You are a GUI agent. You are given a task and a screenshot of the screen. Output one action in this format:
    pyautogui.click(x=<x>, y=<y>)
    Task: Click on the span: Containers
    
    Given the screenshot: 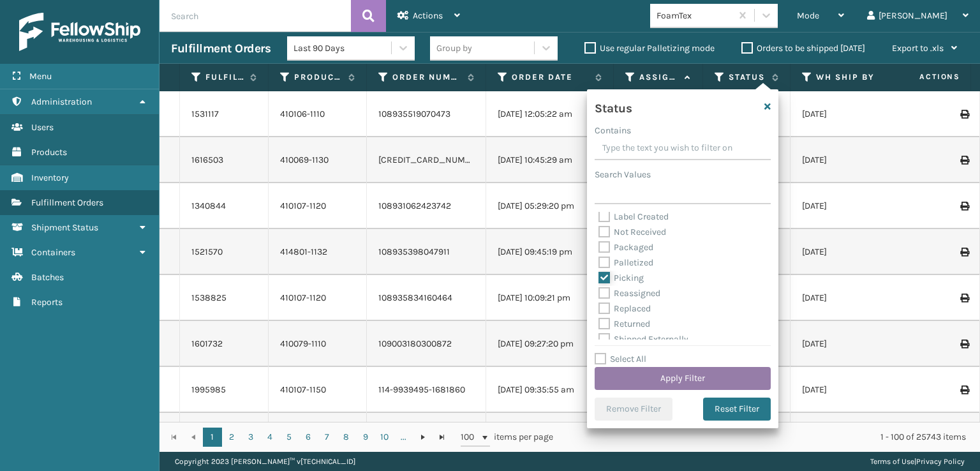 What is the action you would take?
    pyautogui.click(x=53, y=252)
    